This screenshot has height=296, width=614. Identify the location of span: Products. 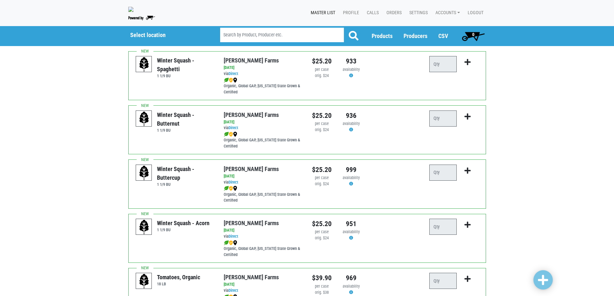
(382, 36).